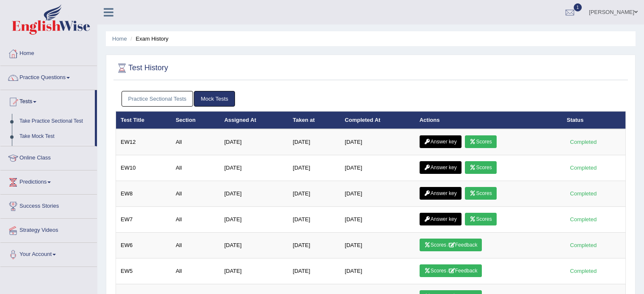 Image resolution: width=644 pixels, height=294 pixels. Describe the element at coordinates (144, 142) in the screenshot. I see `td: EW12` at that location.